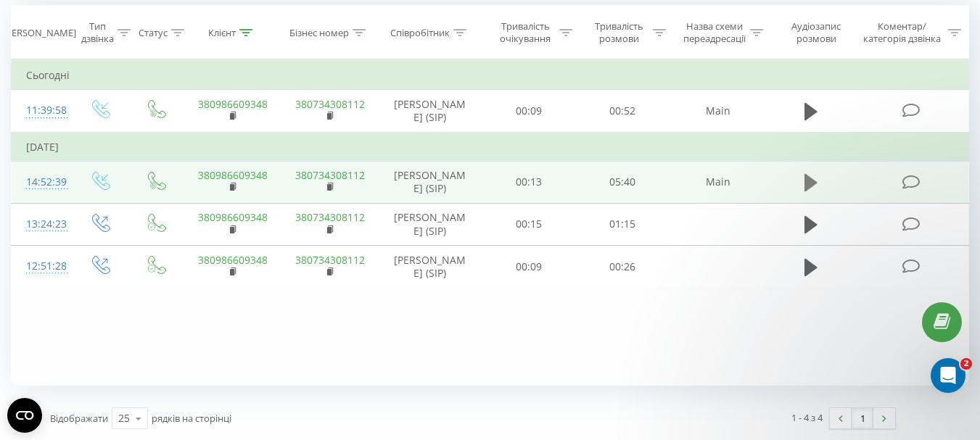 The image size is (980, 440). I want to click on div: 25, so click(124, 419).